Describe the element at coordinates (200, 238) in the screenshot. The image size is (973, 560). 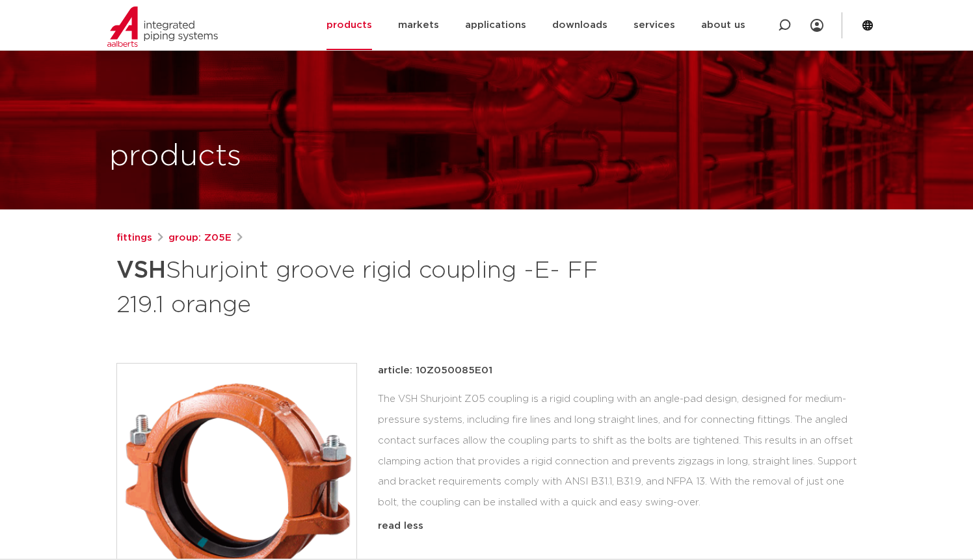
I see `a: group: Z05E` at that location.